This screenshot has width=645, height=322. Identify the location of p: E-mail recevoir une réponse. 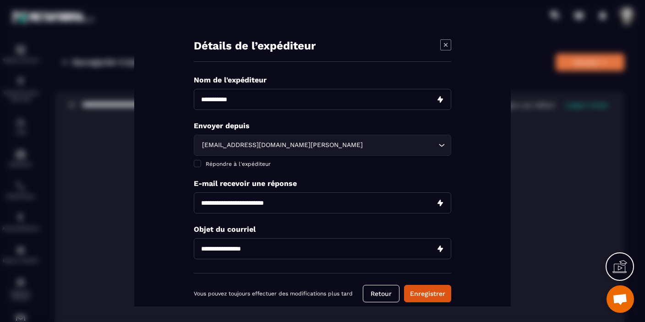
(323, 183).